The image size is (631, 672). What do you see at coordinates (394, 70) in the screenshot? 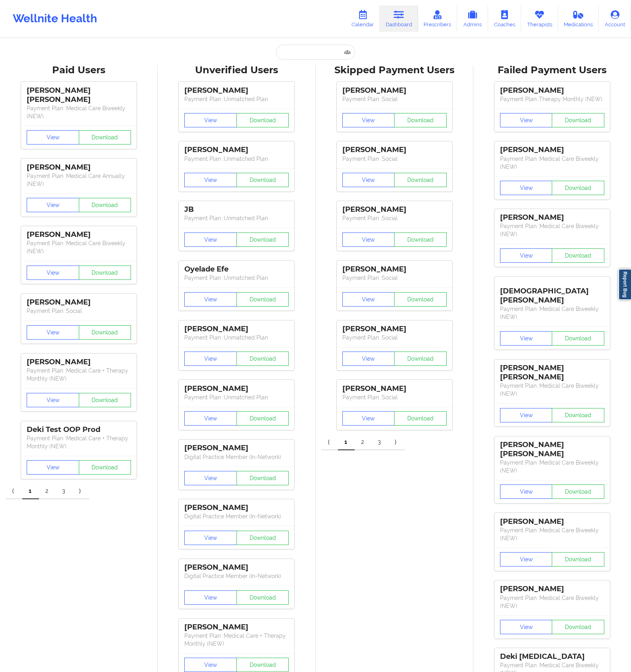
I see `div: Skipped Payment Users` at bounding box center [394, 70].